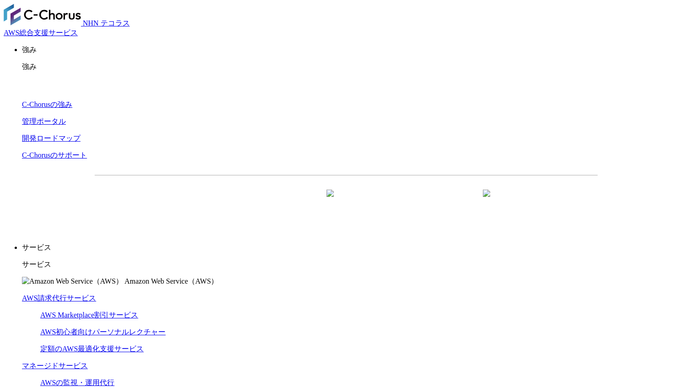 The height and width of the screenshot is (391, 674). Describe the element at coordinates (72, 282) in the screenshot. I see `img: Amazon Web Service（AWS）` at that location.